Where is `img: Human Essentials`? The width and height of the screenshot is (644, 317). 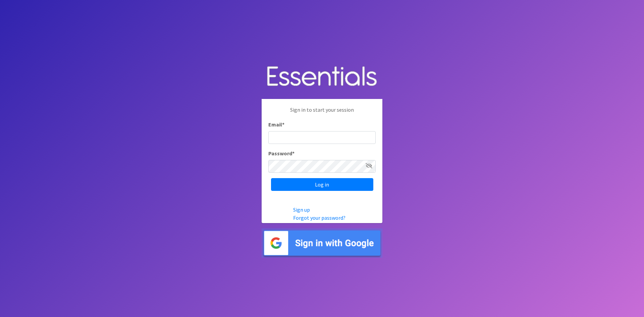
img: Human Essentials is located at coordinates (322, 76).